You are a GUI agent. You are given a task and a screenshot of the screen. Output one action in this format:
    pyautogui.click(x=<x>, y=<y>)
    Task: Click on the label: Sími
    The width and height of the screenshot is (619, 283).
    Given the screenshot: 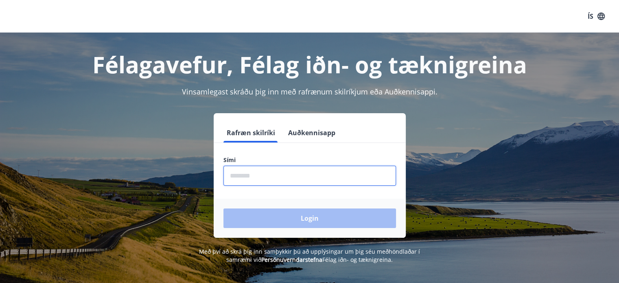 What is the action you would take?
    pyautogui.click(x=310, y=160)
    